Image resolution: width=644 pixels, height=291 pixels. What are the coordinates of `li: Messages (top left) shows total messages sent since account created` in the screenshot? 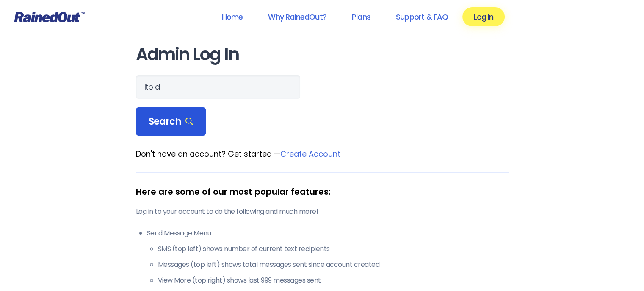 It's located at (333, 265).